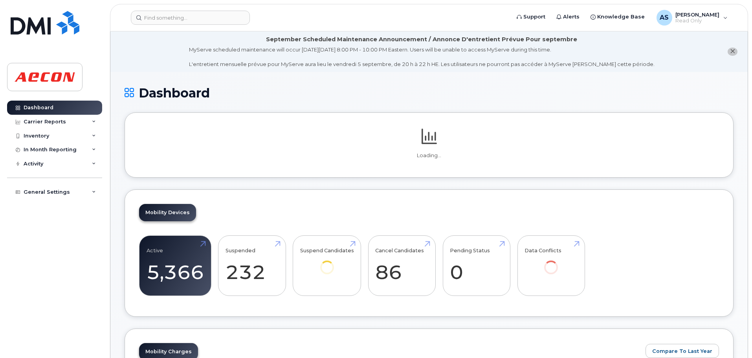  What do you see at coordinates (682, 351) in the screenshot?
I see `span: Compare To Last Year` at bounding box center [682, 351].